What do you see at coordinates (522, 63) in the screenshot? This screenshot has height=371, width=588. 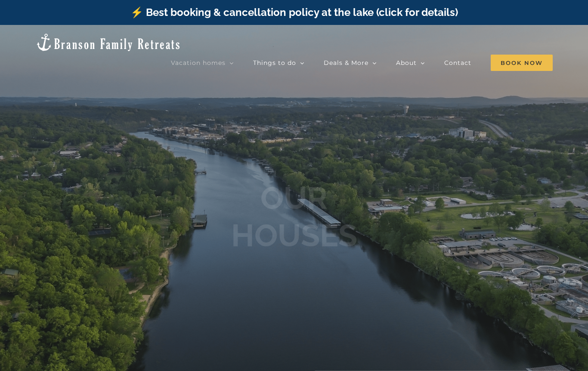 I see `a: Book Now` at bounding box center [522, 63].